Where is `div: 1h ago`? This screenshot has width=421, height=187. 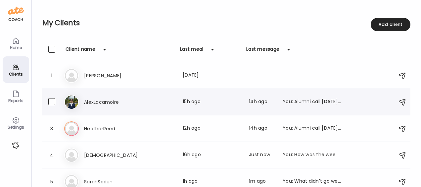
div: 1h ago is located at coordinates (212, 181).